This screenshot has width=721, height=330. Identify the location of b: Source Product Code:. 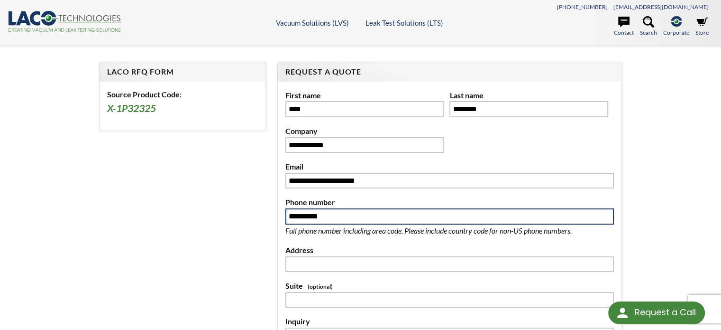
(144, 94).